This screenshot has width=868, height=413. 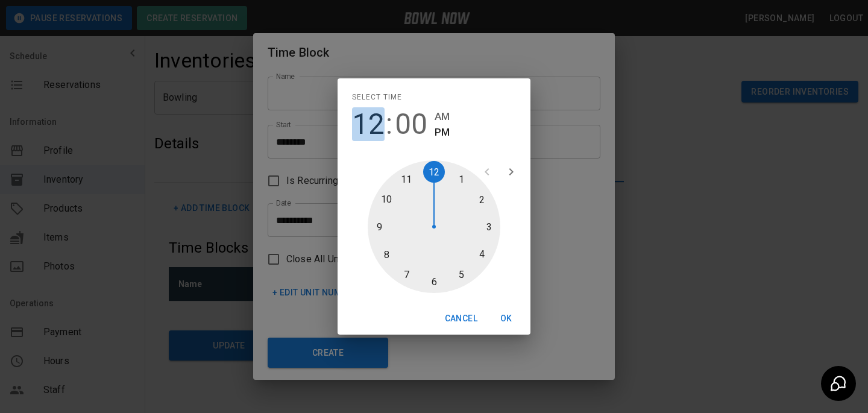 What do you see at coordinates (442, 117) in the screenshot?
I see `button: AM` at bounding box center [442, 117].